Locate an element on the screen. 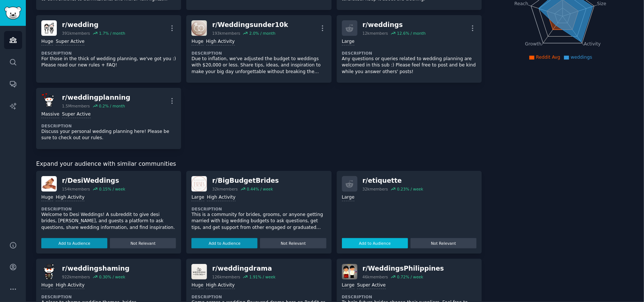  img: wedding is located at coordinates (49, 28).